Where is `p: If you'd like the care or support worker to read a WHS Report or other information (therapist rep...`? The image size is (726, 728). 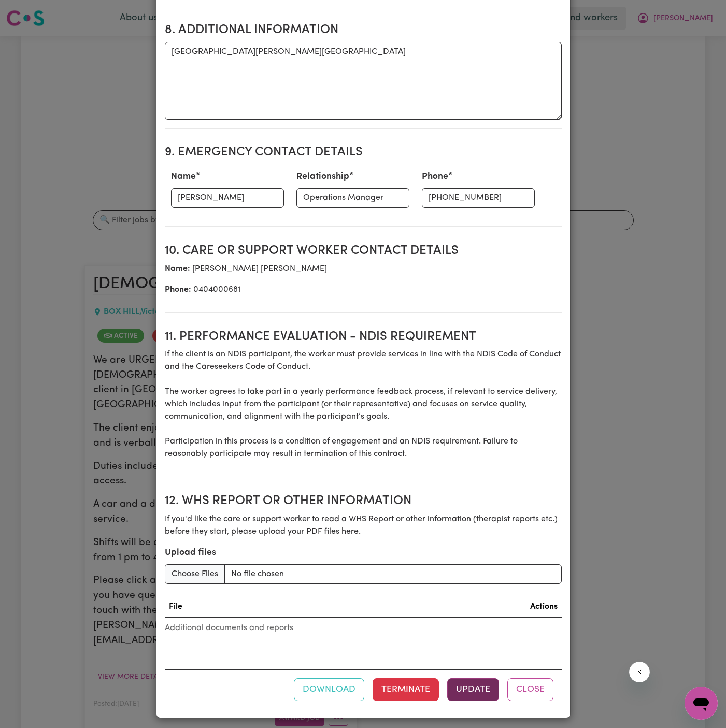 p: If you'd like the care or support worker to read a WHS Report or other information (therapist rep... is located at coordinates (363, 525).